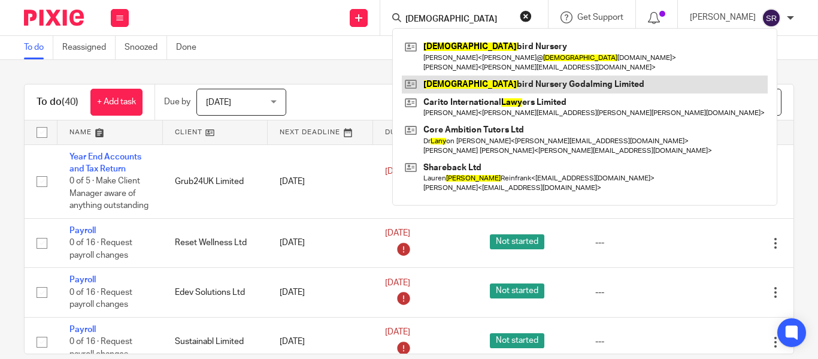  What do you see at coordinates (216, 292) in the screenshot?
I see `td: Edev Solutions Ltd` at bounding box center [216, 292].